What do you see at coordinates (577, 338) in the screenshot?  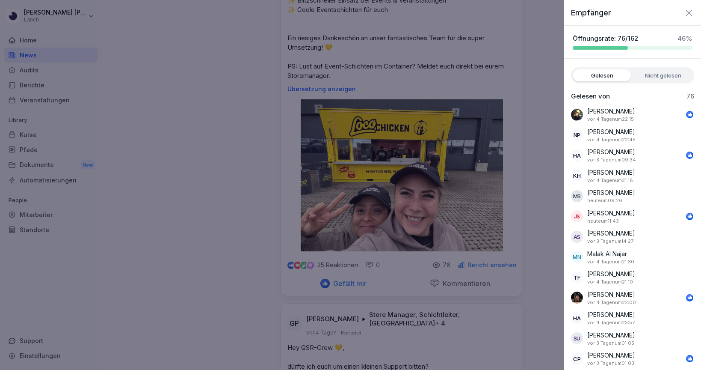 I see `div: SU` at bounding box center [577, 338].